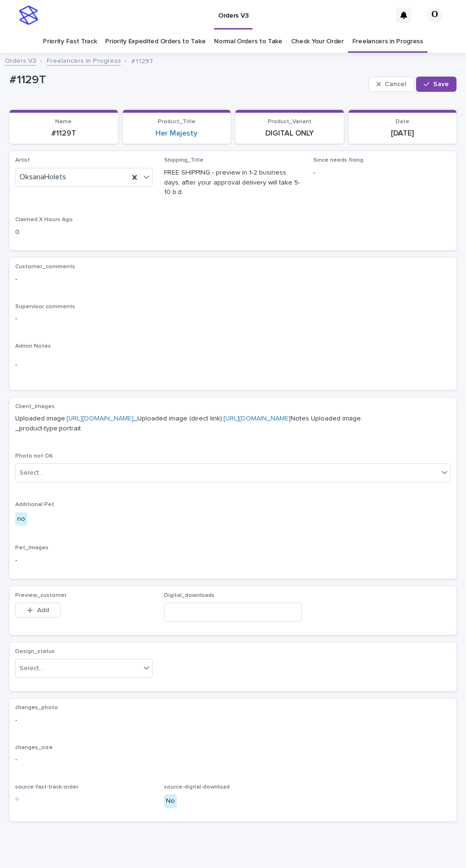  Describe the element at coordinates (46, 787) in the screenshot. I see `span: source-fast-track-order` at that location.